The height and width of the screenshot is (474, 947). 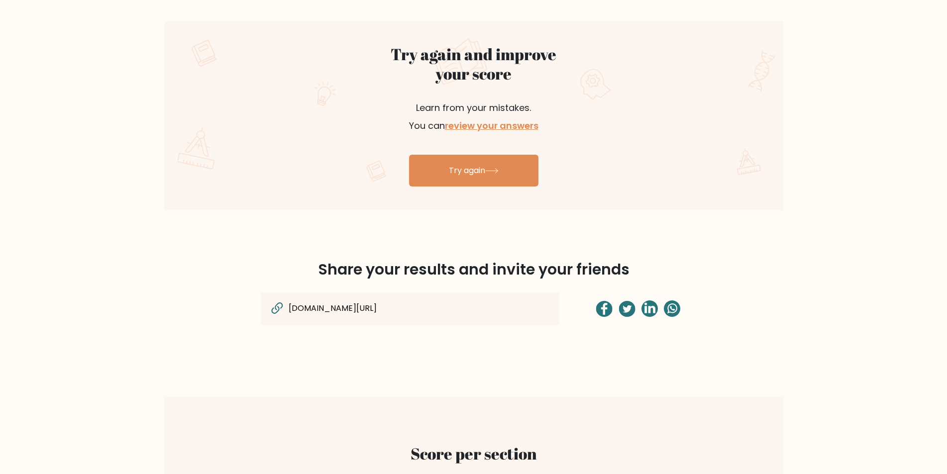 I want to click on span: Share your results and invite your friends, so click(x=474, y=269).